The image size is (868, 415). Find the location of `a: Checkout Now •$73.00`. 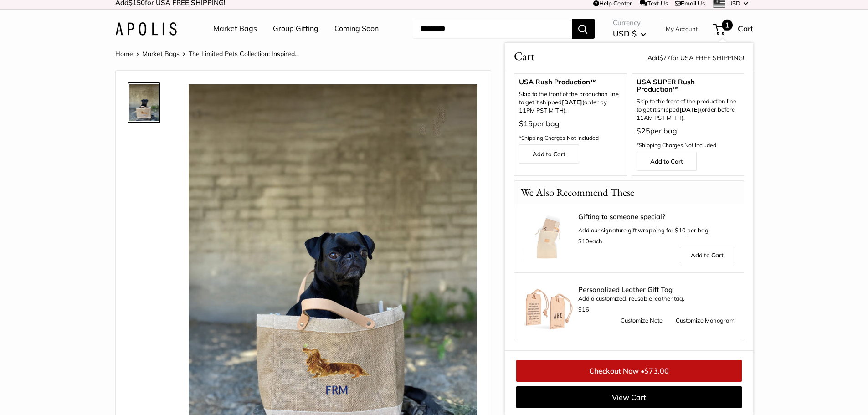

a: Checkout Now •$73.00 is located at coordinates (630, 371).